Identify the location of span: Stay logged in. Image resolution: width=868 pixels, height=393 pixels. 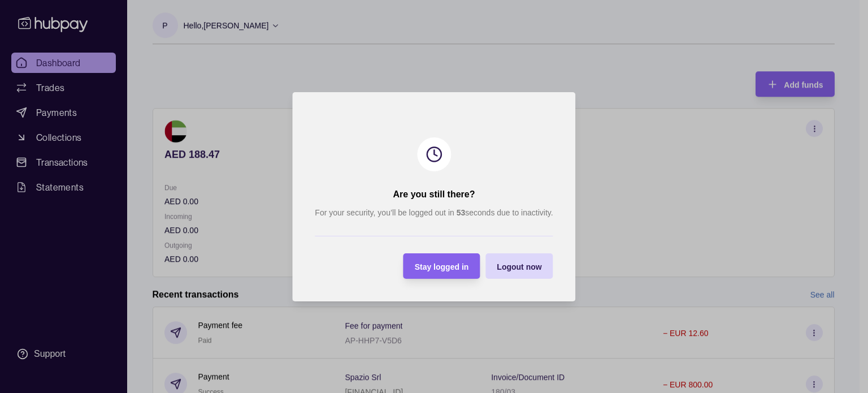
(442, 266).